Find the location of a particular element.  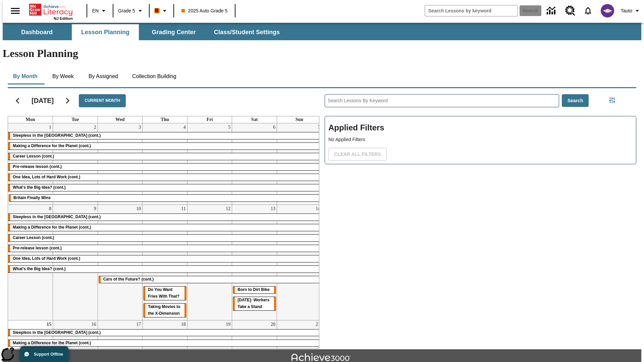

a: September 11, 2025 is located at coordinates (183, 209).